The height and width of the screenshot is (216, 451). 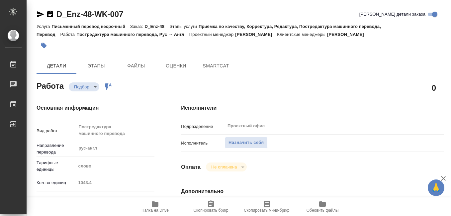 What do you see at coordinates (267, 207) in the screenshot?
I see `button: Скопировать мини-бриф` at bounding box center [267, 207].